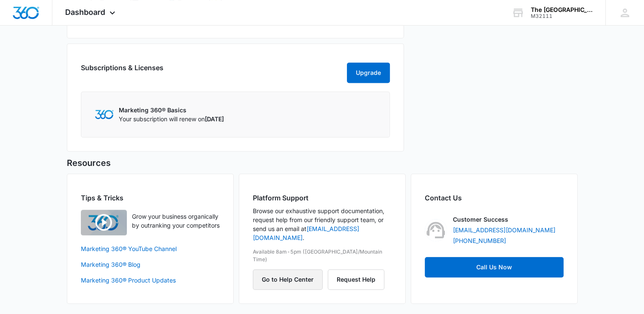 The height and width of the screenshot is (314, 644). What do you see at coordinates (122, 71) in the screenshot?
I see `h2: Subscriptions & Licenses` at bounding box center [122, 71].